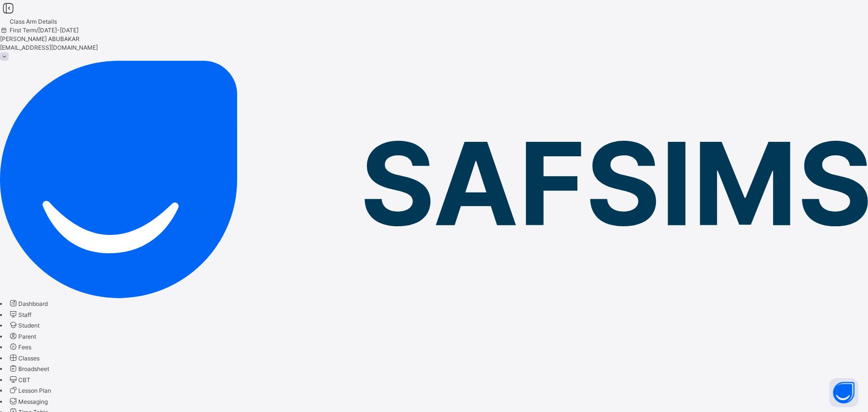  Describe the element at coordinates (20, 315) in the screenshot. I see `a: Staff` at that location.